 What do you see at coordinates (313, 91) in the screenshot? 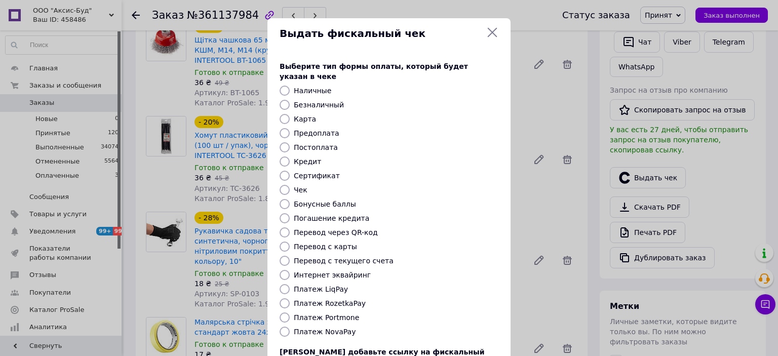
I see `label: Наличные` at bounding box center [313, 91].